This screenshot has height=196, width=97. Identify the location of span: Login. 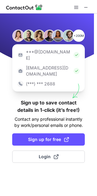
(49, 156).